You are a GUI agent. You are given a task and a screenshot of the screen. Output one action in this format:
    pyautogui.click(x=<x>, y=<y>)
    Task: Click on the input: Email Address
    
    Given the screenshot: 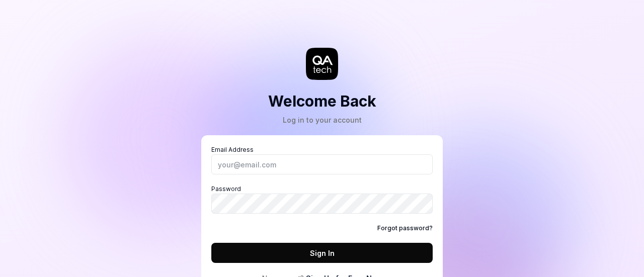 What is the action you would take?
    pyautogui.click(x=322, y=165)
    